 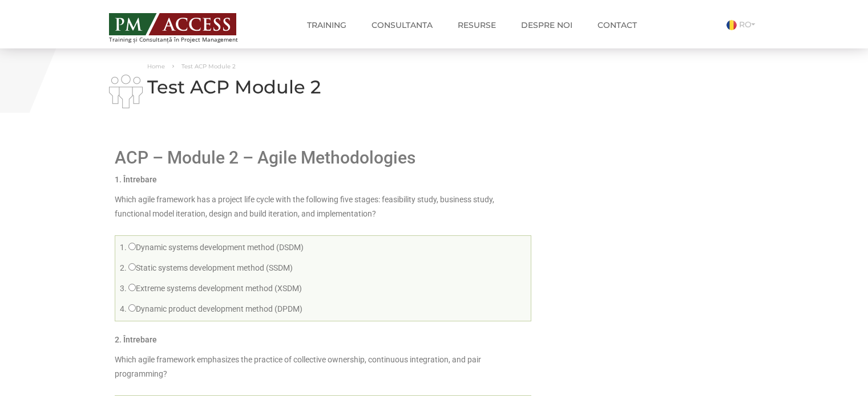 What do you see at coordinates (327, 25) in the screenshot?
I see `a: Training` at bounding box center [327, 25].